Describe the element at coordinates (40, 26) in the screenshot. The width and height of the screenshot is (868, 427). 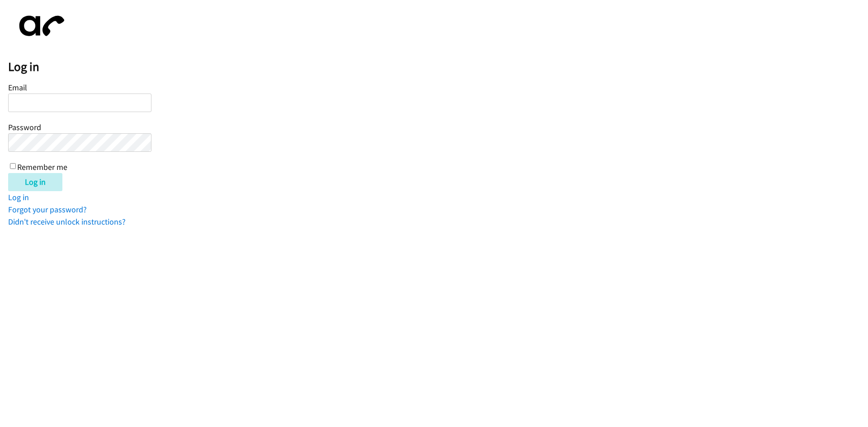
I see `img: aphone-8a226864a2ddd6a5e75d1ebefc011f4aa8f32683c2d82f3fb0802fe031f96514.svg` at that location.